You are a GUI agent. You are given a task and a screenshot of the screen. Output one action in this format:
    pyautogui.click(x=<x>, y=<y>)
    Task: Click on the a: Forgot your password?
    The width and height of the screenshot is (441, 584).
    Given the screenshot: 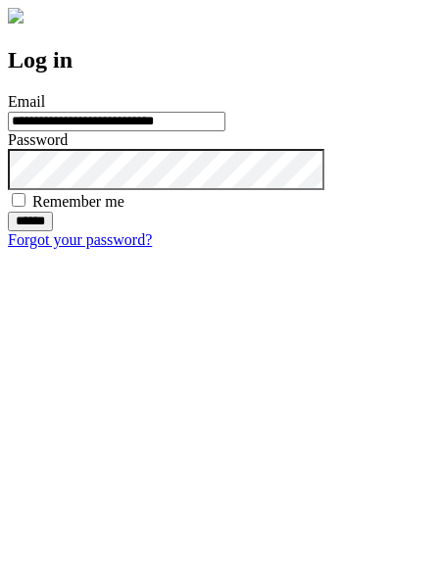 What is the action you would take?
    pyautogui.click(x=79, y=239)
    